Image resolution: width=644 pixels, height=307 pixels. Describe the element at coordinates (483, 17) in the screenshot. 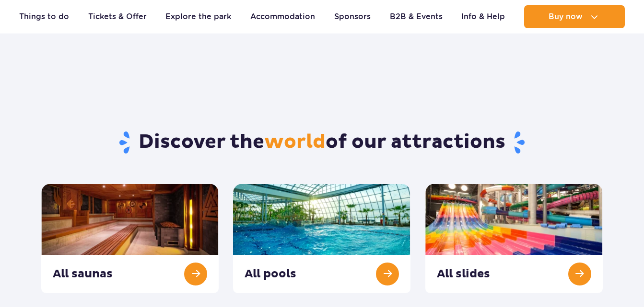

I see `a: Info & Help` at that location.